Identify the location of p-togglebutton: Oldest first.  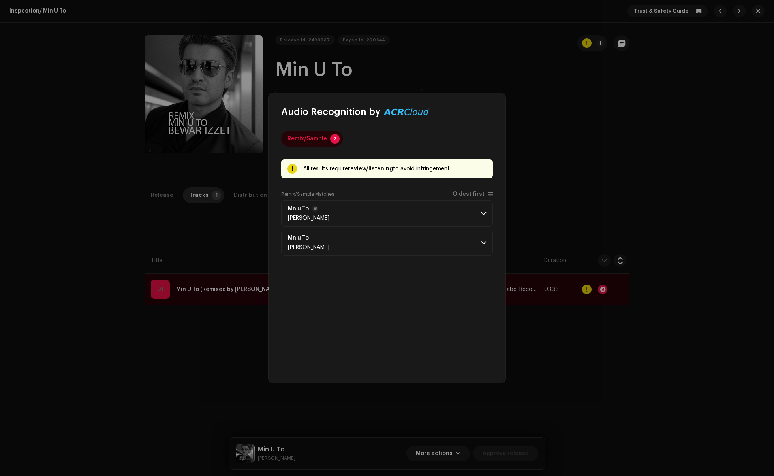
(473, 194).